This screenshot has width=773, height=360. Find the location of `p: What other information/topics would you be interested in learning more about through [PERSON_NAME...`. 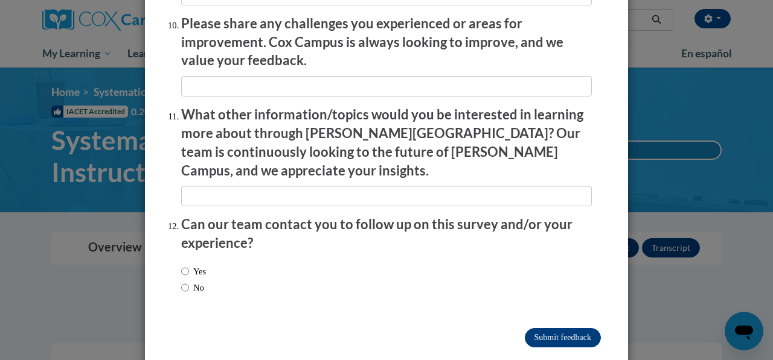

p: What other information/topics would you be interested in learning more about through [PERSON_NAME... is located at coordinates (386, 142).